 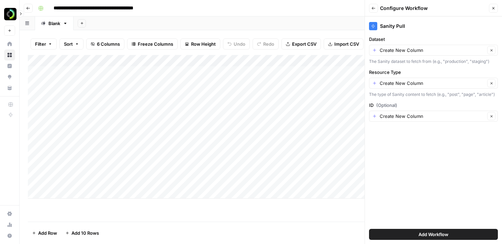 What do you see at coordinates (10, 14) in the screenshot?
I see `img: Creatopy Logo` at bounding box center [10, 14].